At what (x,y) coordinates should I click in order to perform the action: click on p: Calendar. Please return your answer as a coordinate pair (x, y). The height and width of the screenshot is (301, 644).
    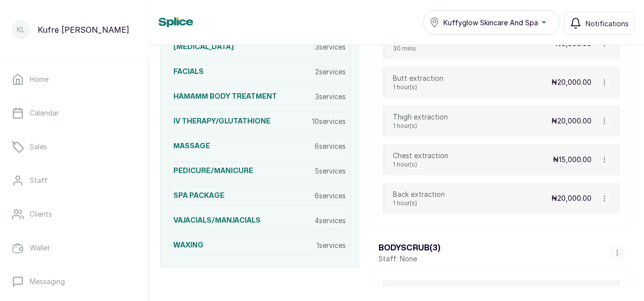
    Looking at the image, I should click on (44, 113).